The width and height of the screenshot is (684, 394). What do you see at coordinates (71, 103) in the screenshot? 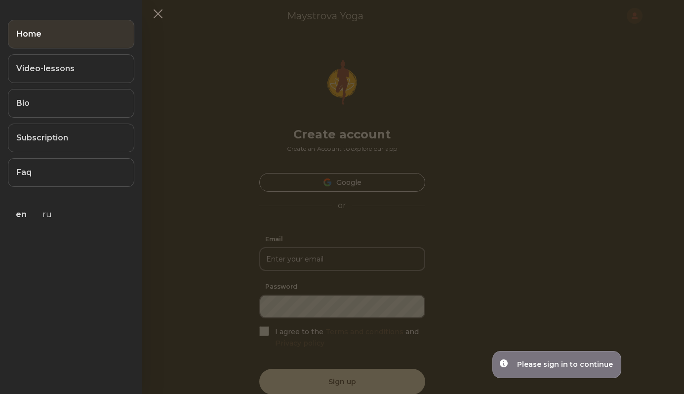
I see `a: Bio` at bounding box center [71, 103].